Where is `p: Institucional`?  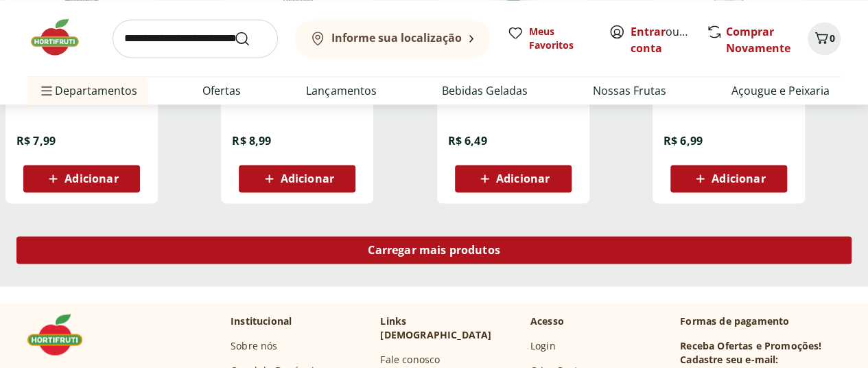
p: Institucional is located at coordinates (261, 321).